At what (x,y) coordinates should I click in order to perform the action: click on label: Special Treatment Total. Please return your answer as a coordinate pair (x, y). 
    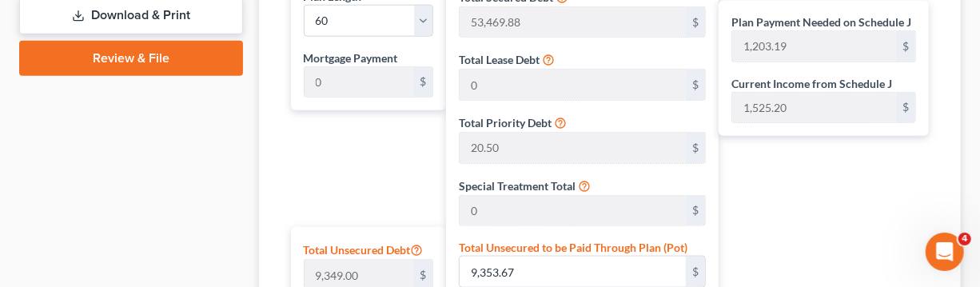
    Looking at the image, I should click on (517, 185).